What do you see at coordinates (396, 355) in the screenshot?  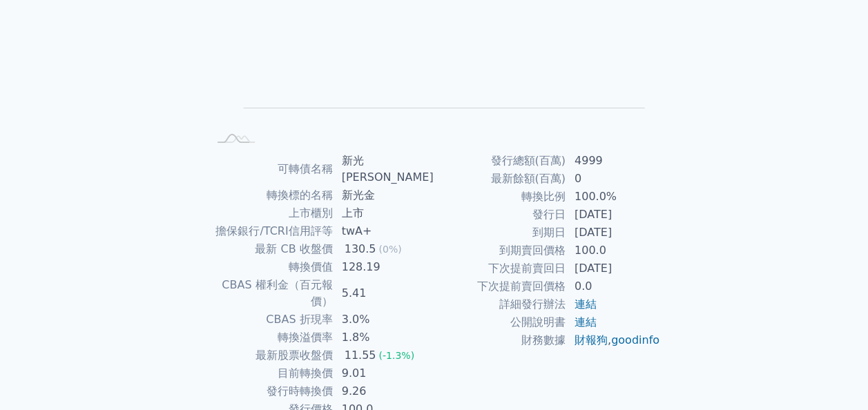 I see `span: (-1.3%)` at bounding box center [396, 355].